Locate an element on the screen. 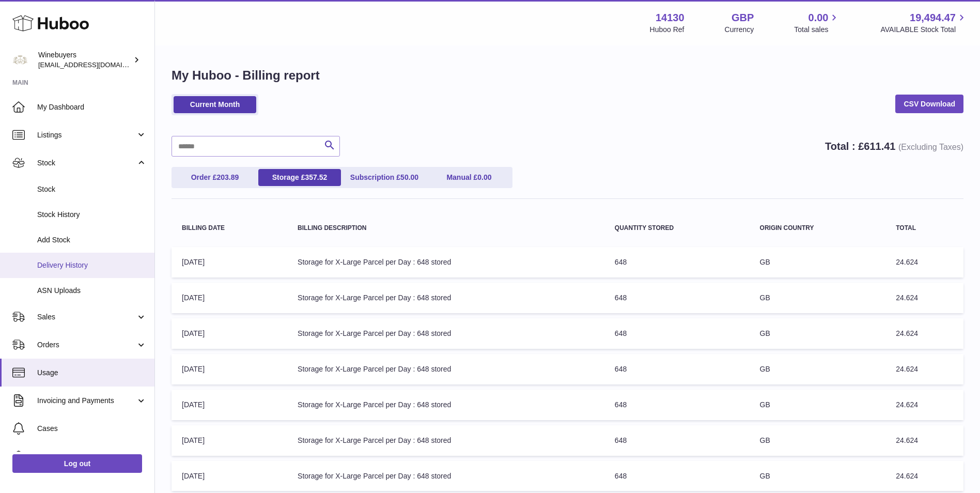 The image size is (980, 493). strong: GBP is located at coordinates (742, 17).